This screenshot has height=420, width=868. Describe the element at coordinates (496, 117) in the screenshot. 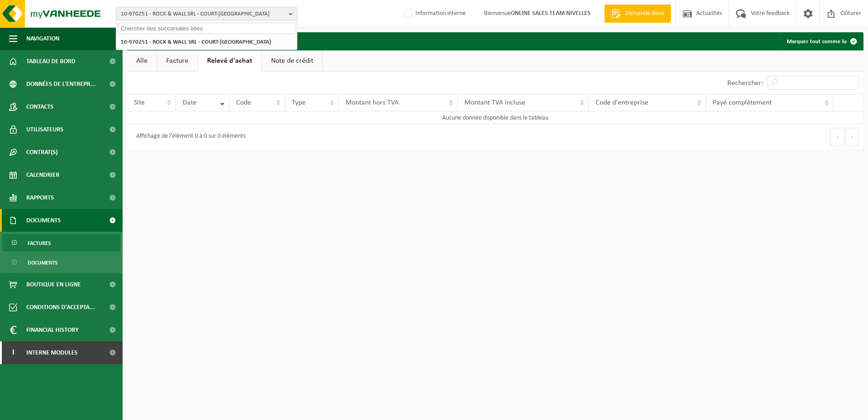

I see `td: Aucune donnée disponible dans le tableau` at that location.